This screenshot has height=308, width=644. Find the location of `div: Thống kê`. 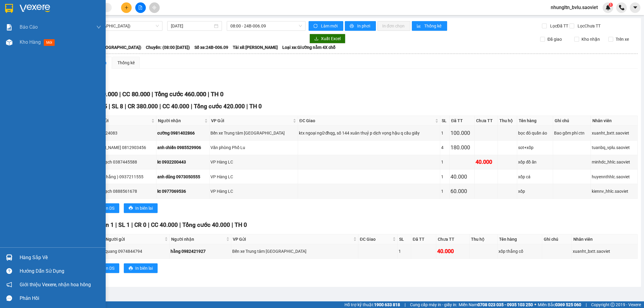

div: Thống kê is located at coordinates (126, 63).